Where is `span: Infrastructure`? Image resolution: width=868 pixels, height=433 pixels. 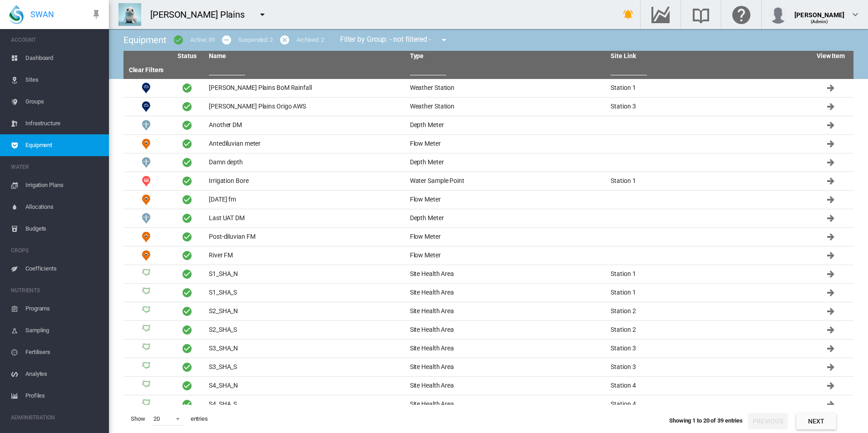
span: Infrastructure is located at coordinates (63, 124).